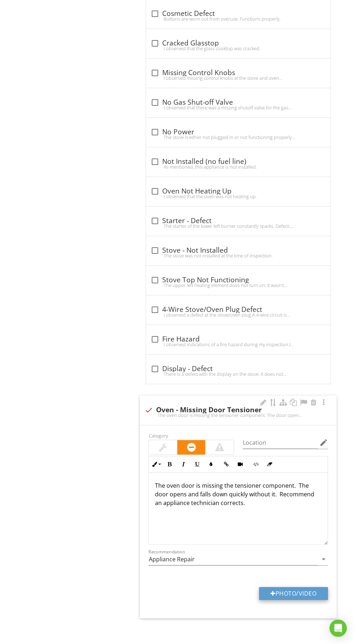 This screenshot has width=354, height=644. What do you see at coordinates (323, 559) in the screenshot?
I see `i: arrow_drop_down` at bounding box center [323, 559].